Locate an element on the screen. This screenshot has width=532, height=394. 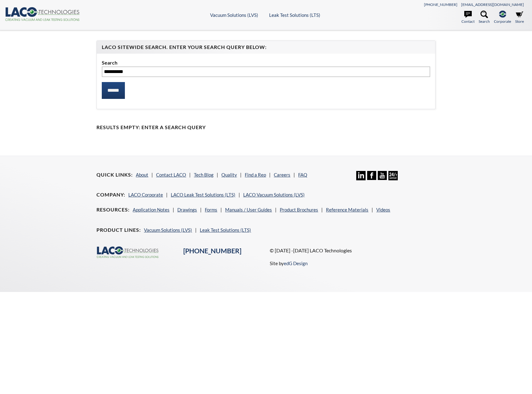
a: Application Notes is located at coordinates (151, 209).